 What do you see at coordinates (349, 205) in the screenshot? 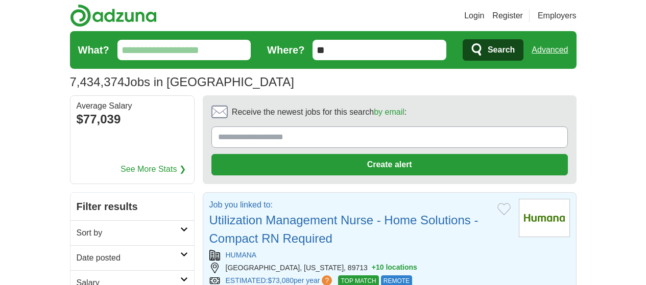
I see `p: Job you linked to:` at bounding box center [349, 205].